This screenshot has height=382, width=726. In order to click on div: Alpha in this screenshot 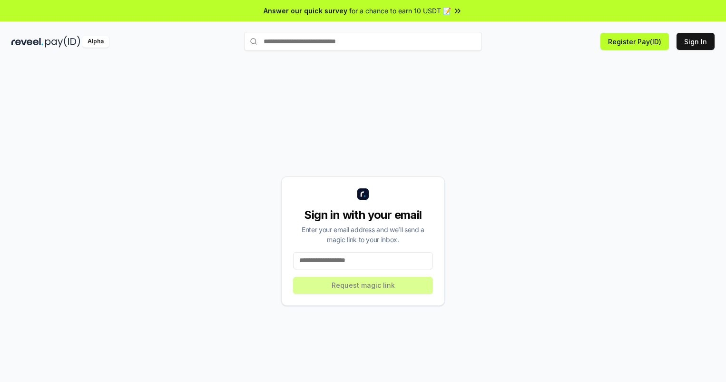, I will do `click(96, 41)`.